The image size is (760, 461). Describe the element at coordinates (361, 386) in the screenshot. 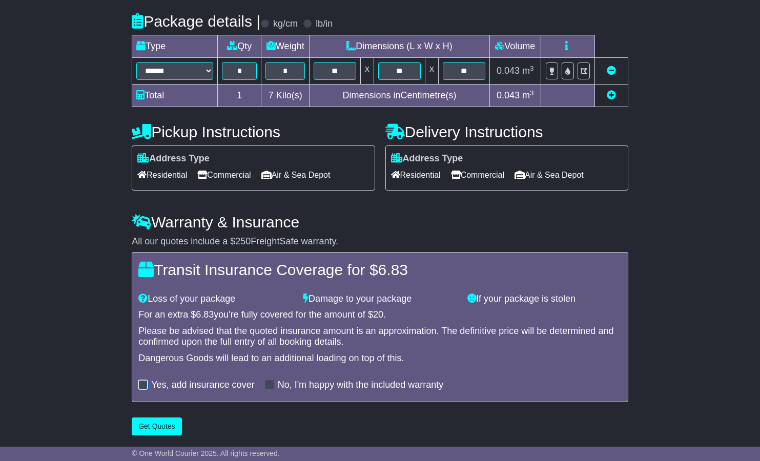

I see `label: No, I'm happy with the included warranty` at that location.